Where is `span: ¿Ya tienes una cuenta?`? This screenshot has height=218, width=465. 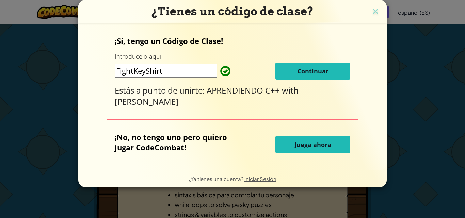
span: ¿Ya tienes una cuenta? is located at coordinates (217, 179).